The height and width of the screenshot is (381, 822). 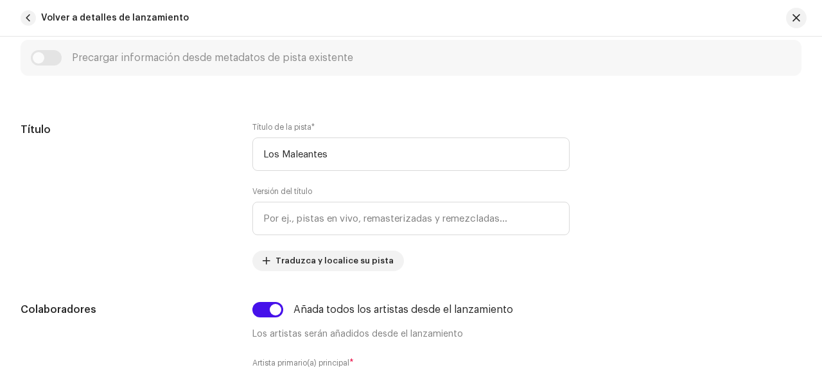 I want to click on font: Artista primario(a) principal, so click(x=300, y=363).